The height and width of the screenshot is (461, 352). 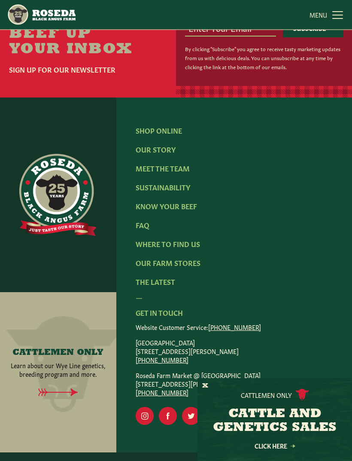 I want to click on a: Our Story, so click(x=156, y=149).